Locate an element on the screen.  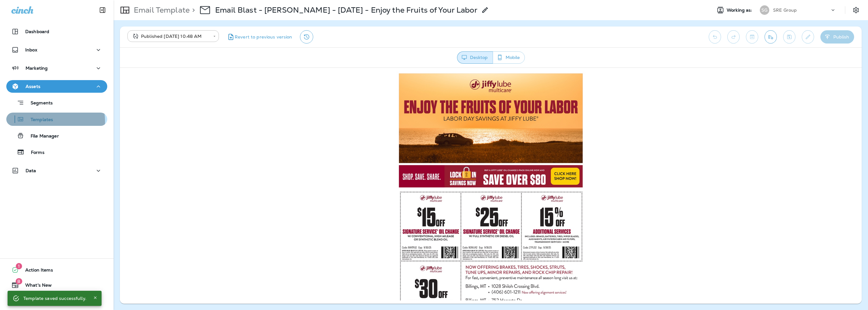
button: Dashboard is located at coordinates (57, 32).